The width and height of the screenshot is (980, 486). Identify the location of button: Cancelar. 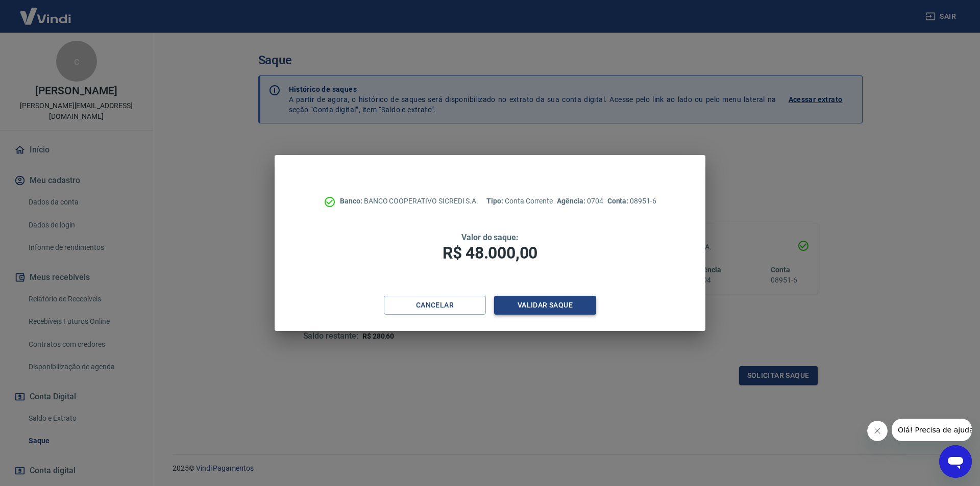
(435, 305).